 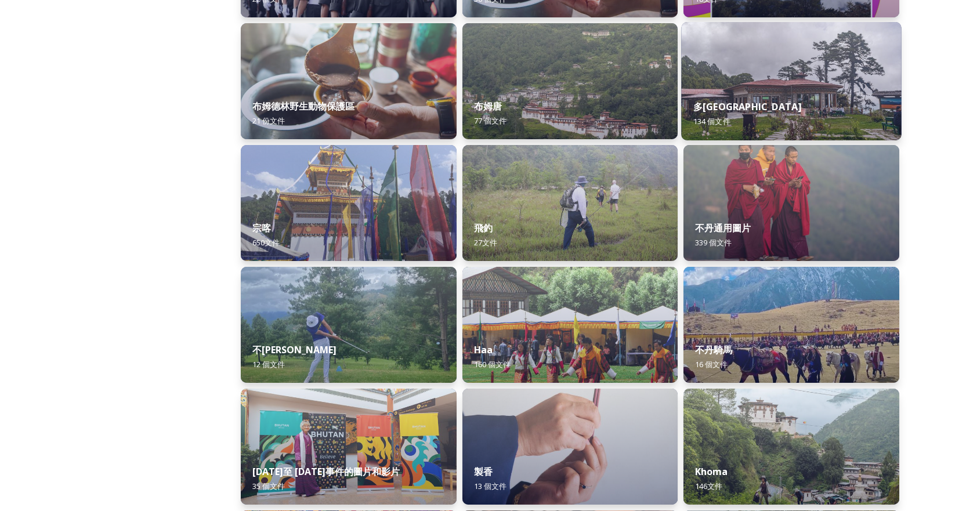 I want to click on font: Haa, so click(x=483, y=350).